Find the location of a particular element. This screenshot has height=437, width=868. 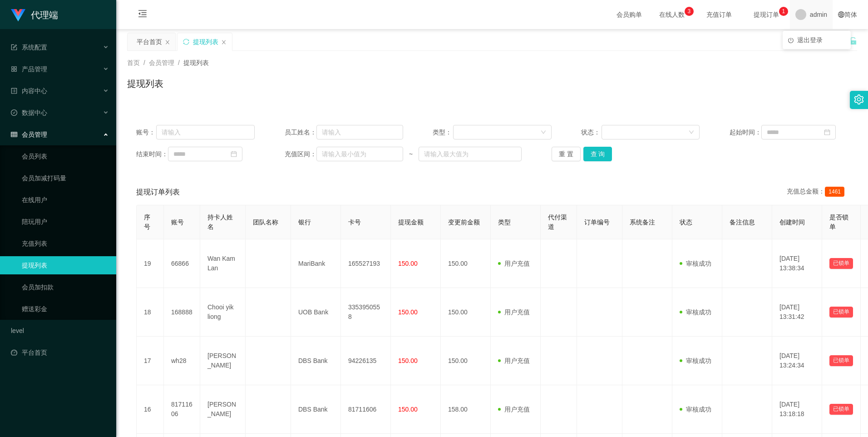

td: 94226135 is located at coordinates (366, 361).